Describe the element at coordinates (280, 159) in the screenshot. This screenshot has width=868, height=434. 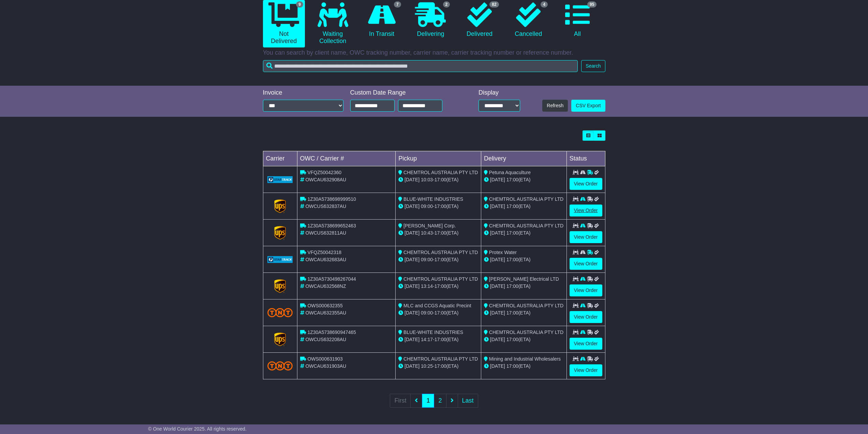
I see `td: Carrier` at that location.